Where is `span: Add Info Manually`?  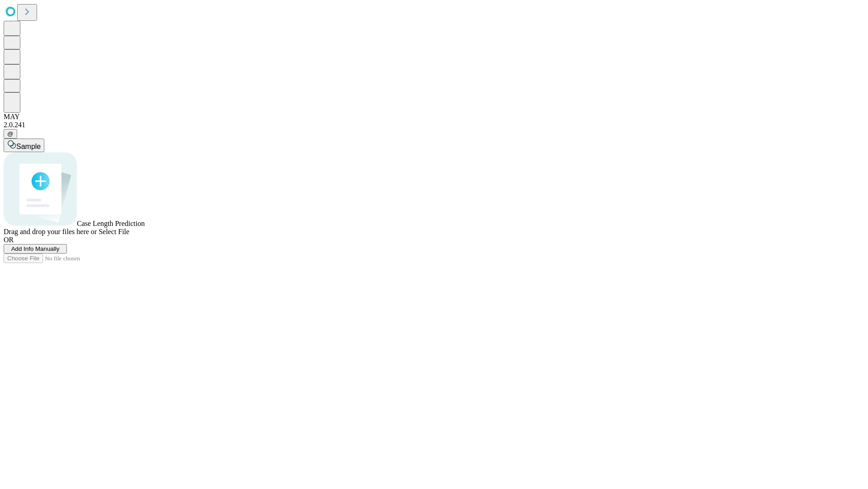
span: Add Info Manually is located at coordinates (35, 249).